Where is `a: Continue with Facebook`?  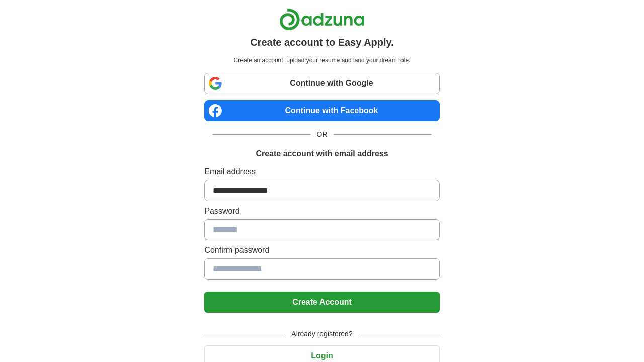
a: Continue with Facebook is located at coordinates (321, 111).